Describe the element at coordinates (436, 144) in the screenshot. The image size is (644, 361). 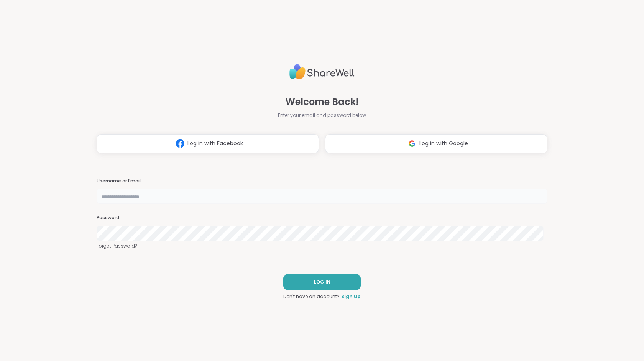
I see `button: Log in with Google` at that location.